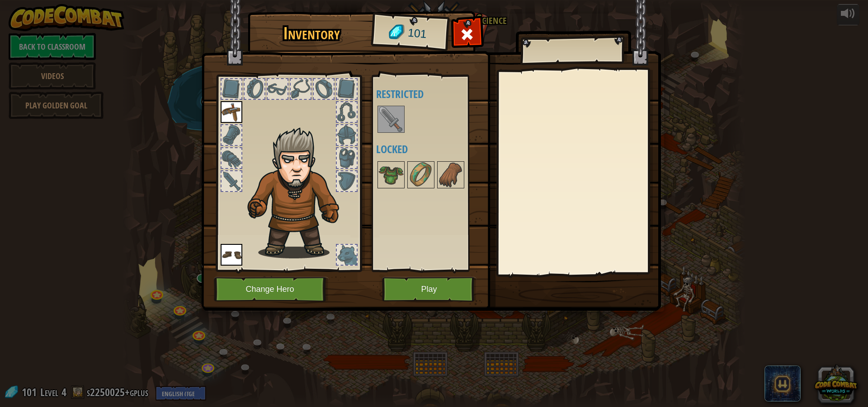  I want to click on img: hair_m2.png, so click(298, 192).